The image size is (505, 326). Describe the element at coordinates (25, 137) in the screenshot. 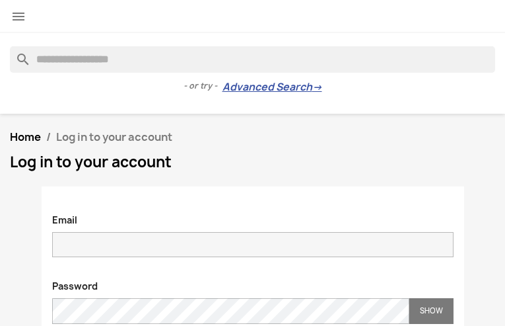

I see `span: Home` at that location.